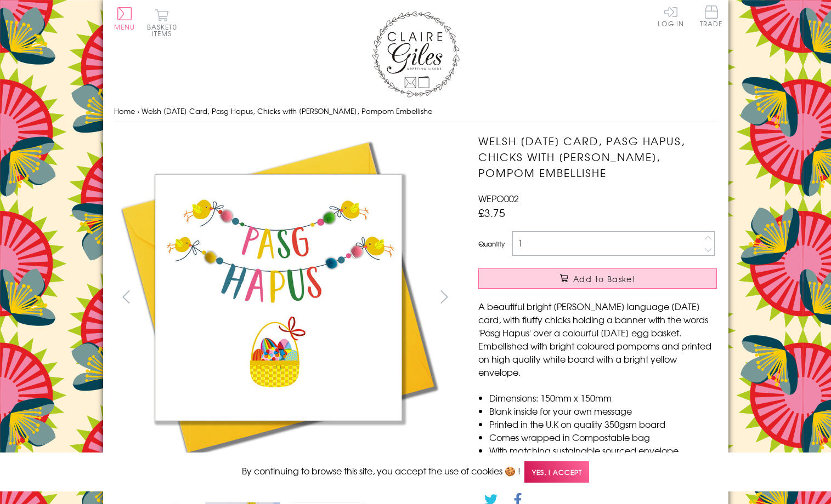  Describe the element at coordinates (603, 411) in the screenshot. I see `li: Blank inside for your own message` at that location.